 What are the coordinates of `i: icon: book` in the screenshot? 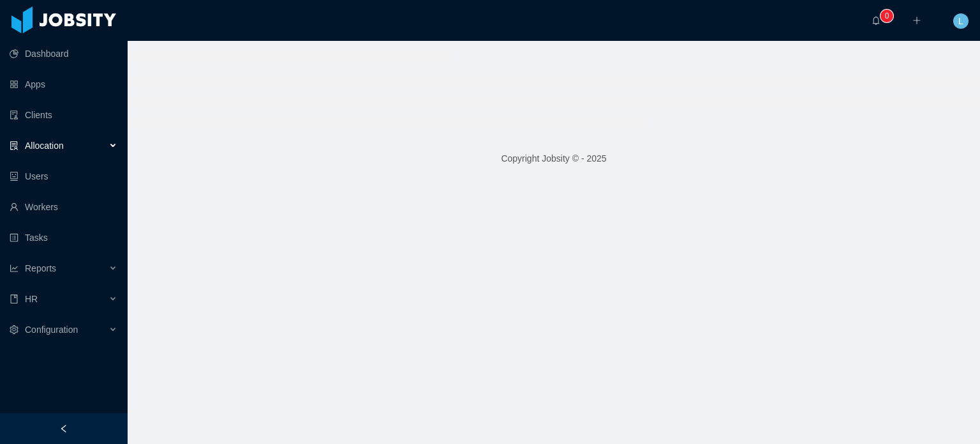 It's located at (14, 299).